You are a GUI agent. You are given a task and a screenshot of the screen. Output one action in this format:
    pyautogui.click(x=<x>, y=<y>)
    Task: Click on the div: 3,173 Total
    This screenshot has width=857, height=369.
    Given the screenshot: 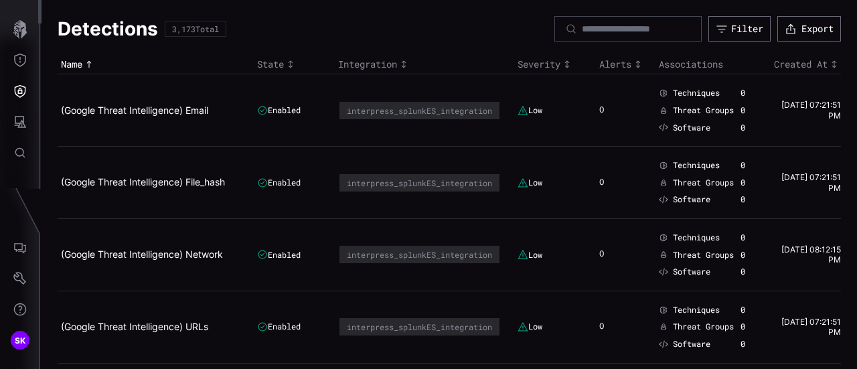 What is the action you would take?
    pyautogui.click(x=196, y=29)
    